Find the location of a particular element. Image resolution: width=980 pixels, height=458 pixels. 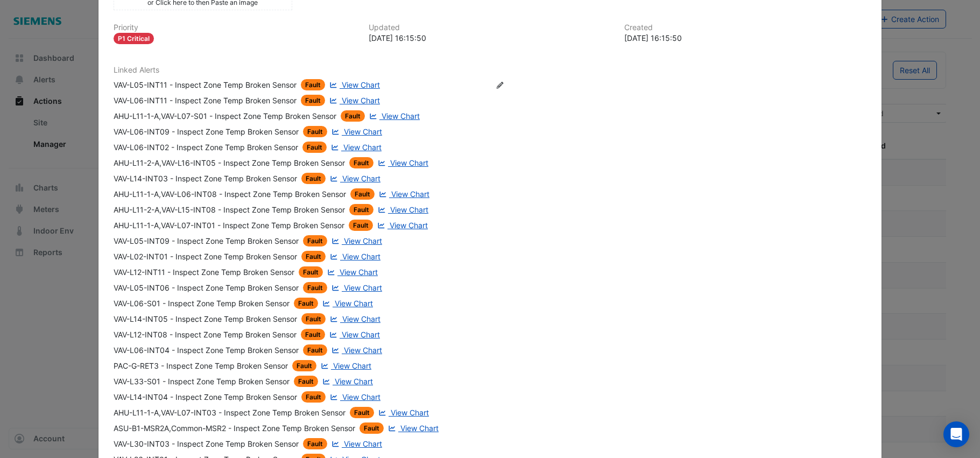

div: VAV-L14-INT03 - Inspect Zone Temp Broken Sensor is located at coordinates (205, 178).